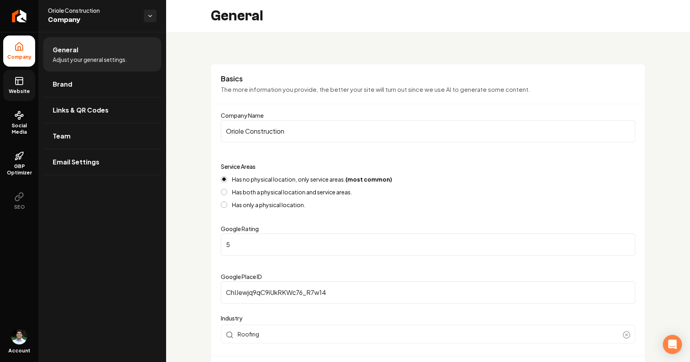 This screenshot has width=690, height=362. Describe the element at coordinates (19, 170) in the screenshot. I see `span: GBP Optimizer` at that location.